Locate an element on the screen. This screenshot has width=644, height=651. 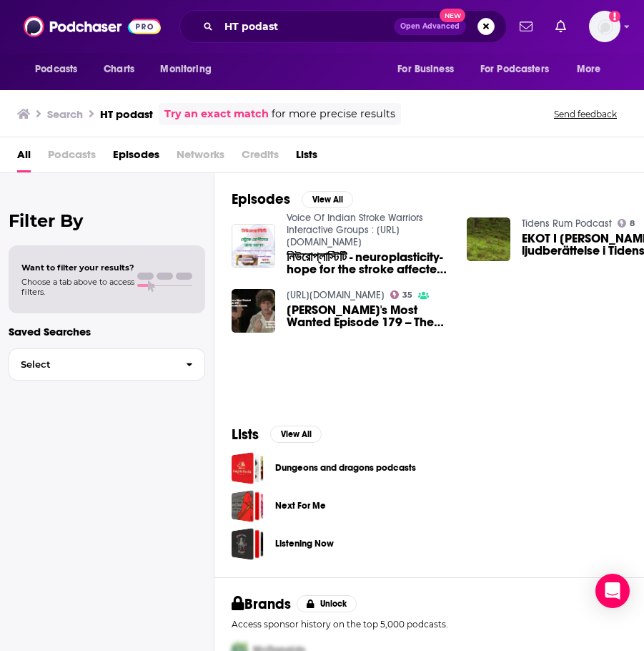
div: Search podcasts, credits, & more... is located at coordinates (343, 27).